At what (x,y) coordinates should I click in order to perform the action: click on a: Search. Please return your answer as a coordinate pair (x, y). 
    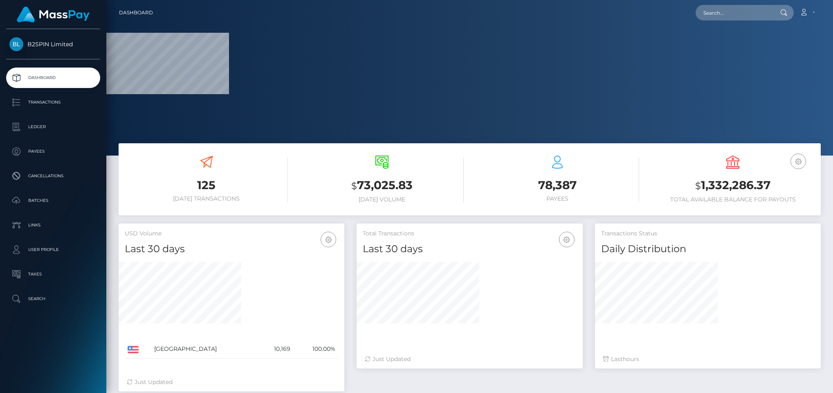
    Looking at the image, I should click on (53, 299).